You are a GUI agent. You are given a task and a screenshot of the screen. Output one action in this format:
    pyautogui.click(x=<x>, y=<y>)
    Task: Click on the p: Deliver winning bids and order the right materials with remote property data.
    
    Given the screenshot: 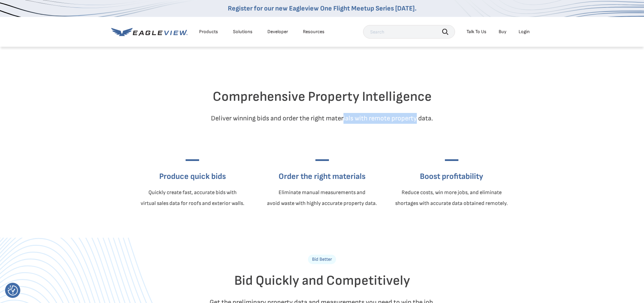 What is the action you would take?
    pyautogui.click(x=322, y=119)
    